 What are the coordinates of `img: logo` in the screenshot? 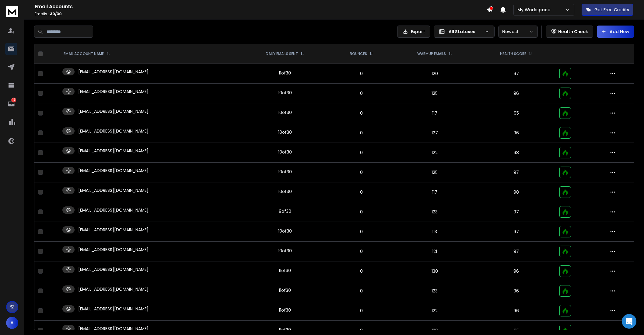 It's located at (12, 12).